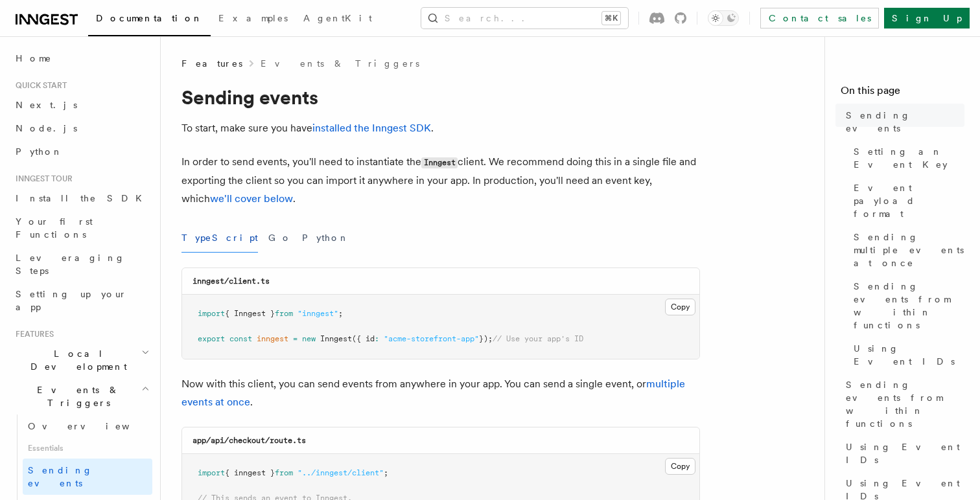 This screenshot has height=500, width=980. I want to click on button: Python, so click(325, 238).